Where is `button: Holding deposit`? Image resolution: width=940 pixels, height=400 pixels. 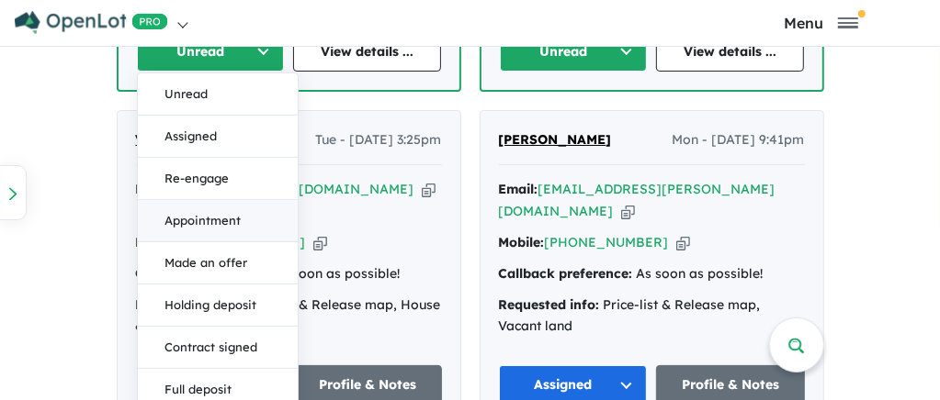 button: Holding deposit is located at coordinates (218, 306).